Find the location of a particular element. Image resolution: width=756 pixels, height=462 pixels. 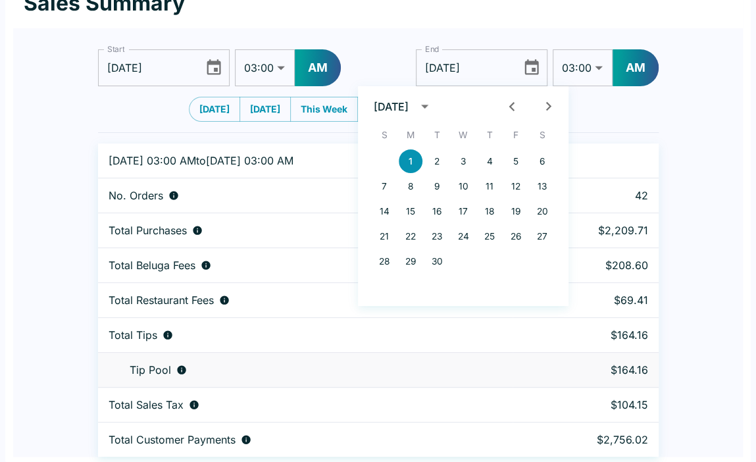

div: Sales tax paid by diners is located at coordinates (305, 405).